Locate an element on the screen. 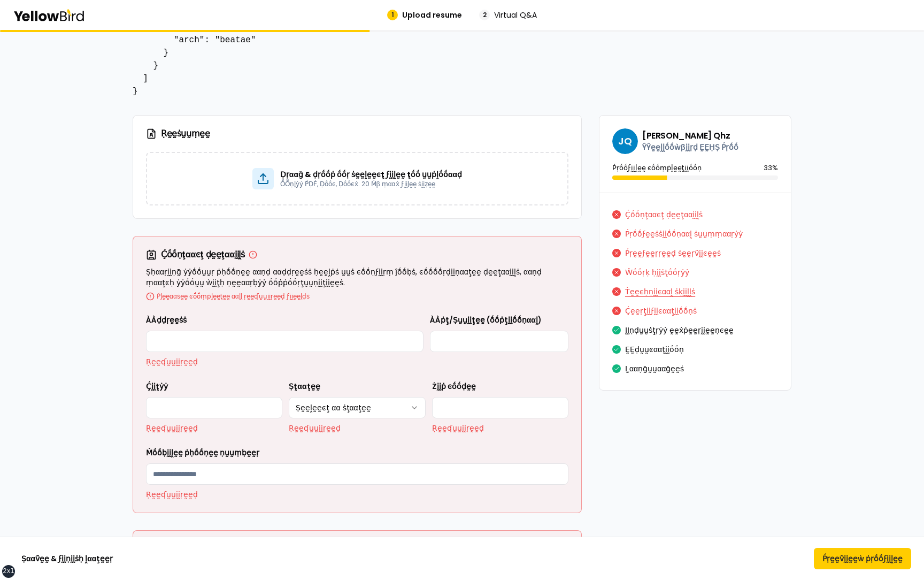 This screenshot has width=924, height=580. p: 33 % is located at coordinates (770, 168).